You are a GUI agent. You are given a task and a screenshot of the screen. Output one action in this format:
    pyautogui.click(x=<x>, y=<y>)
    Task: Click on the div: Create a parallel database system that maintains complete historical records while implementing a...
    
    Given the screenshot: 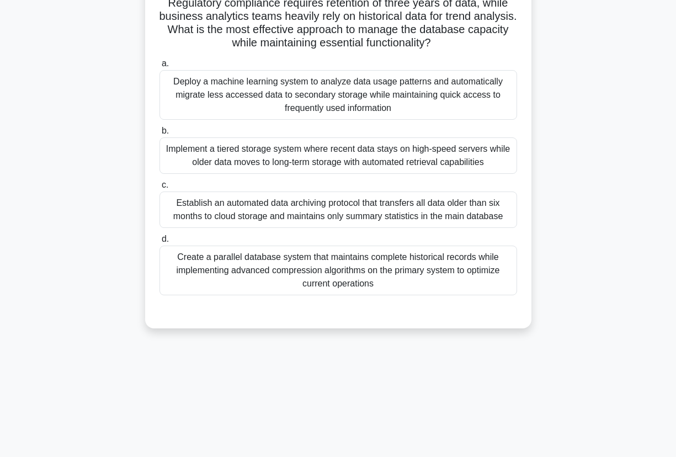 What is the action you would take?
    pyautogui.click(x=338, y=270)
    